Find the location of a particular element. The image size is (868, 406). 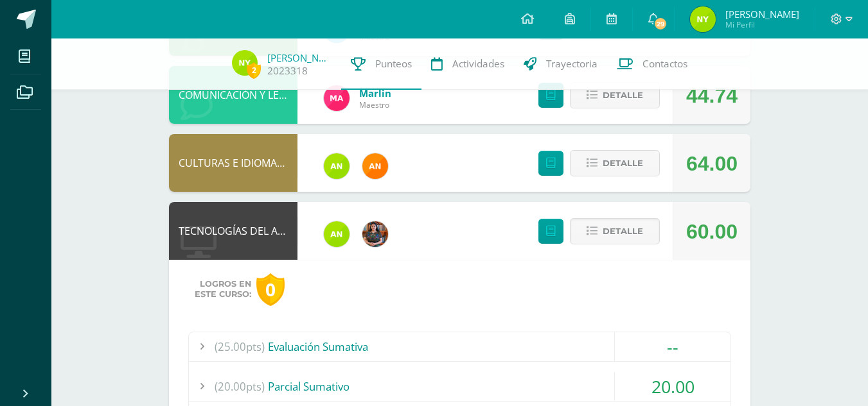

a: Marlin is located at coordinates (375, 93).